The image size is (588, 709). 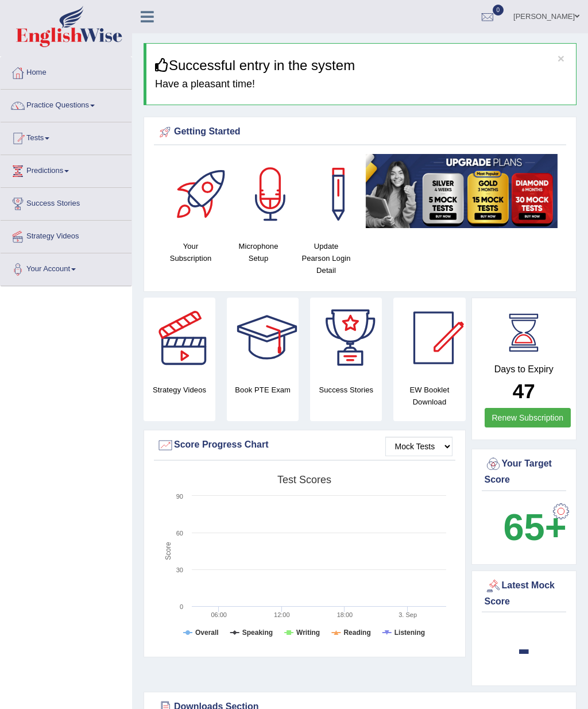 What do you see at coordinates (259, 253) in the screenshot?
I see `h4: Microphone Setup` at bounding box center [259, 253].